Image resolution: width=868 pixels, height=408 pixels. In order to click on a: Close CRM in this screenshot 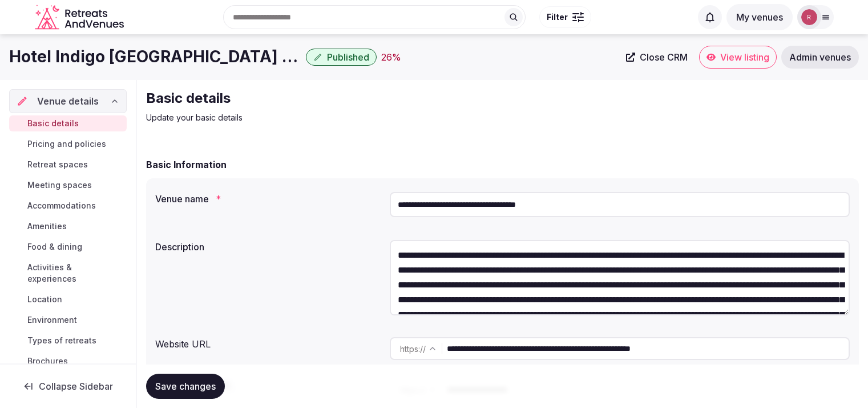, I will do `click(657, 57)`.